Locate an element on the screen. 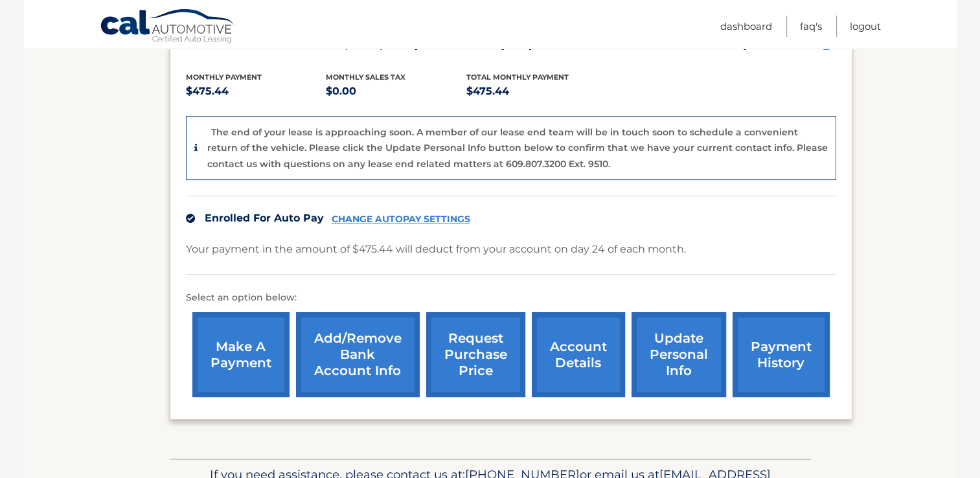  a: make a payment is located at coordinates (241, 354).